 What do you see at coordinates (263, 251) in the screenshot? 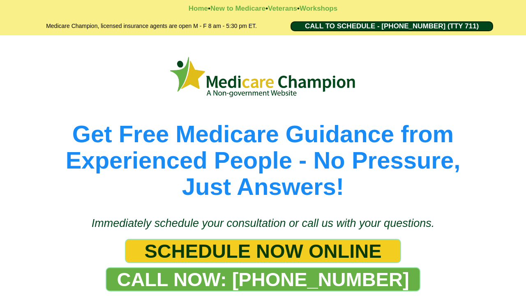
I see `a: SCHEDULE NOW ONLINE` at bounding box center [263, 251].